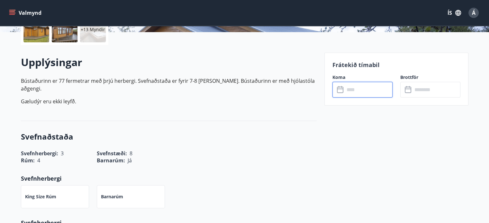  I want to click on h2: Upplýsingar, so click(169, 62).